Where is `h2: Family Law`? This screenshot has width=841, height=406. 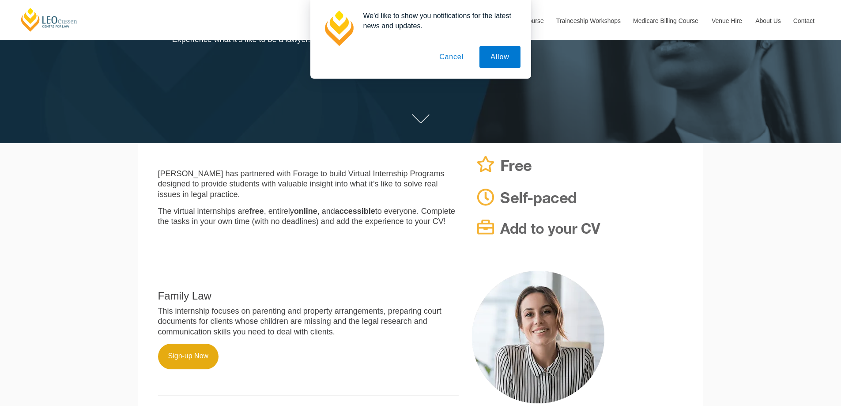 h2: Family Law is located at coordinates (309, 296).